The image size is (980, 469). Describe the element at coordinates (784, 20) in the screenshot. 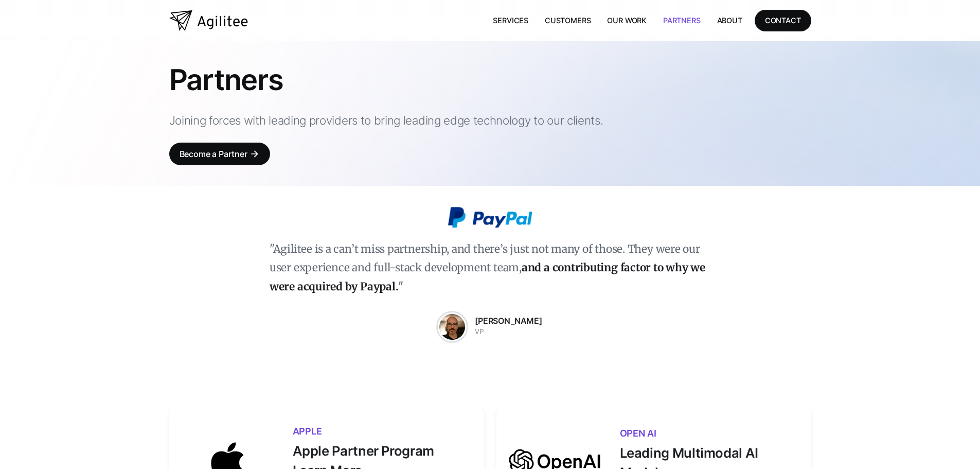

I see `div: CONTACT` at that location.